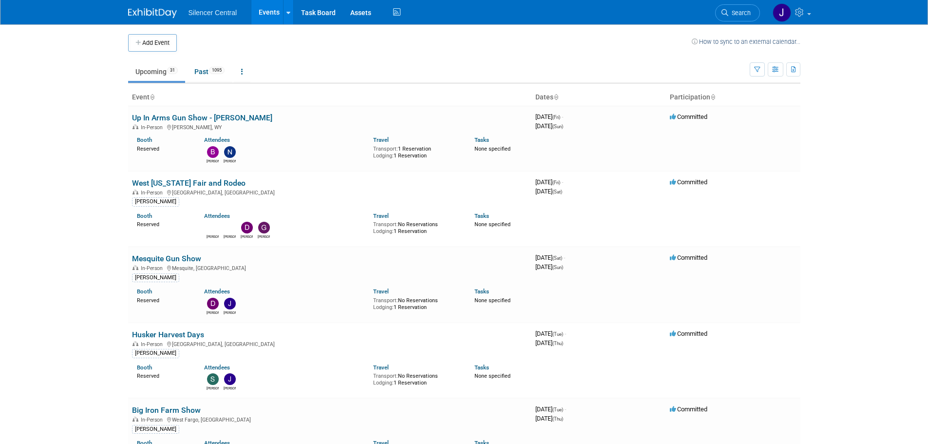 This screenshot has height=444, width=928. What do you see at coordinates (739, 13) in the screenshot?
I see `span: Search` at bounding box center [739, 13].